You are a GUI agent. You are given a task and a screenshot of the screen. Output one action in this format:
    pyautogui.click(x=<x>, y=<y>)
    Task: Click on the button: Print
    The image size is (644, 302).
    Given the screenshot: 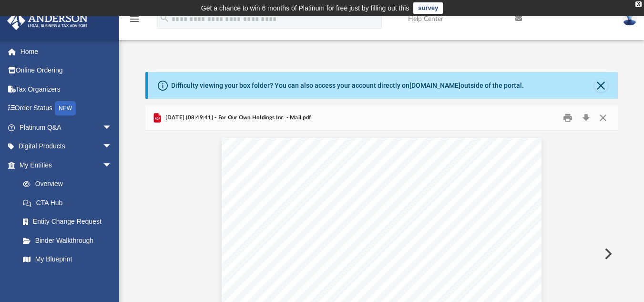 What is the action you would take?
    pyautogui.click(x=568, y=117)
    